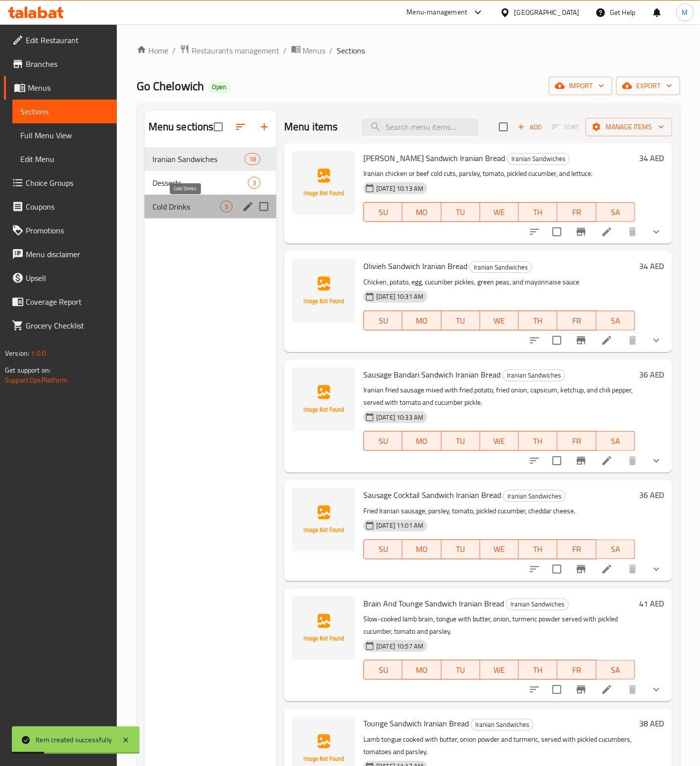  I want to click on span: TU, so click(461, 549).